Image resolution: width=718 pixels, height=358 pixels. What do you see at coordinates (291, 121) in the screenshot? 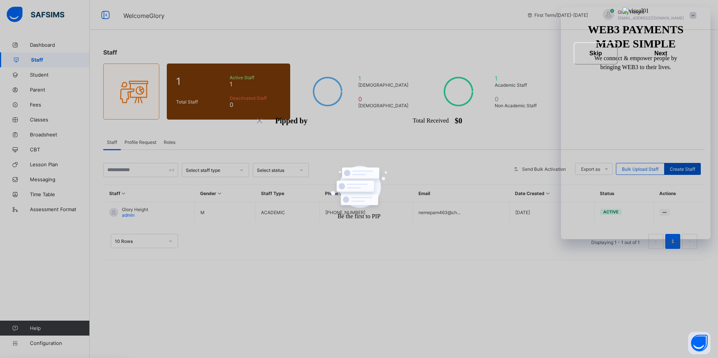
I see `div: Pipped by` at bounding box center [291, 121].